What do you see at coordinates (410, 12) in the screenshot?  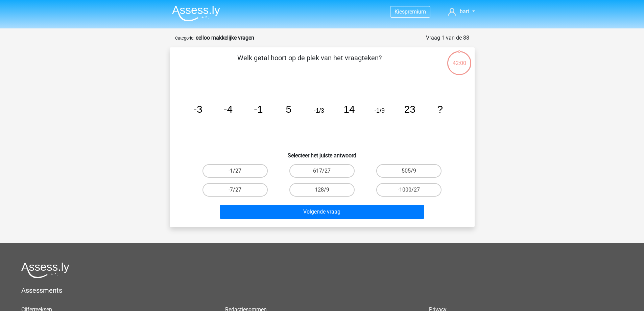 I see `a: Kiespremium` at bounding box center [410, 12].